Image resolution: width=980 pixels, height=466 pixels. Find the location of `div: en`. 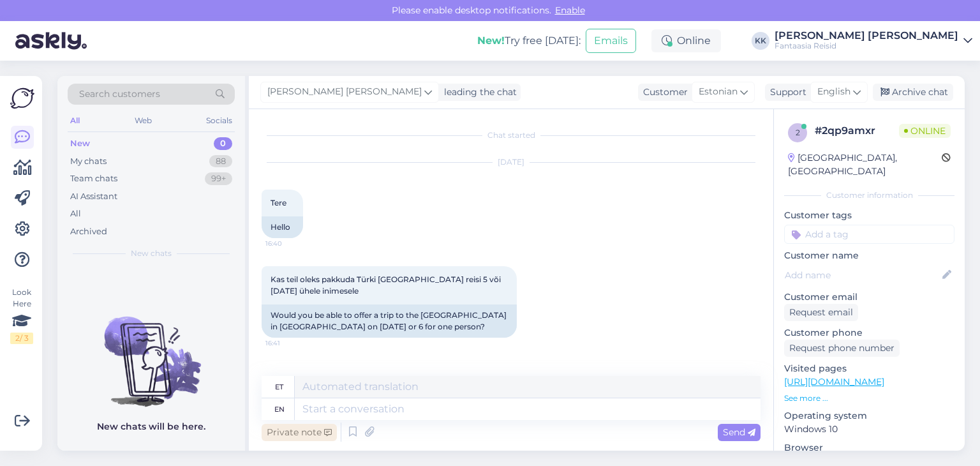

div: en is located at coordinates (280, 409).